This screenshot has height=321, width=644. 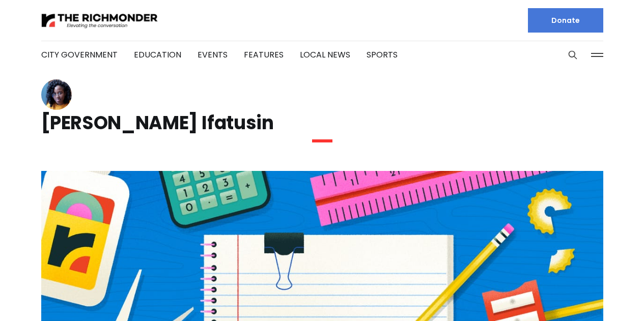 What do you see at coordinates (79, 54) in the screenshot?
I see `a: City Government` at bounding box center [79, 54].